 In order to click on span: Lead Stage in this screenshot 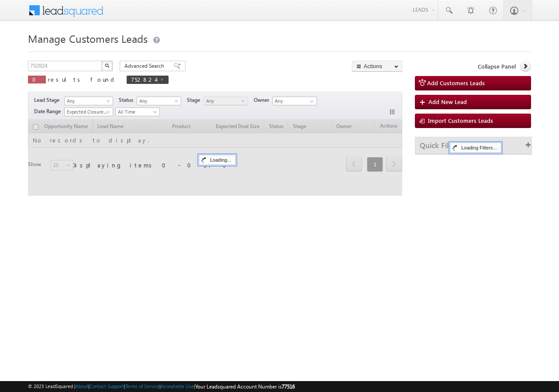, I will do `click(48, 100)`.